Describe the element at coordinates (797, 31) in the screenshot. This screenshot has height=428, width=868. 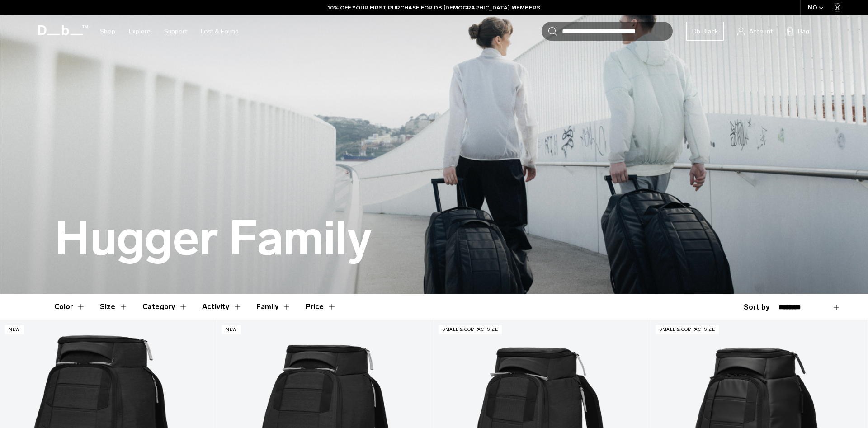
I see `button: Bag` at that location.